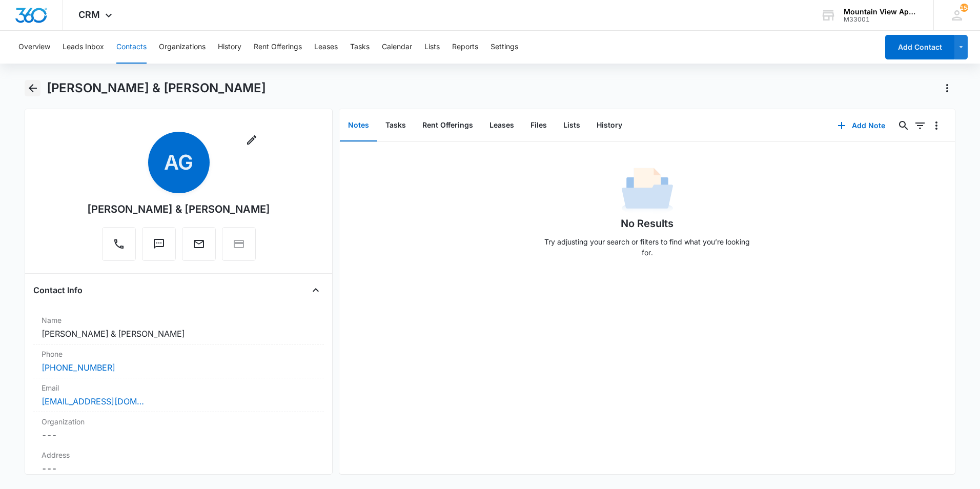  Describe the element at coordinates (119, 247) in the screenshot. I see `a: Call` at that location.